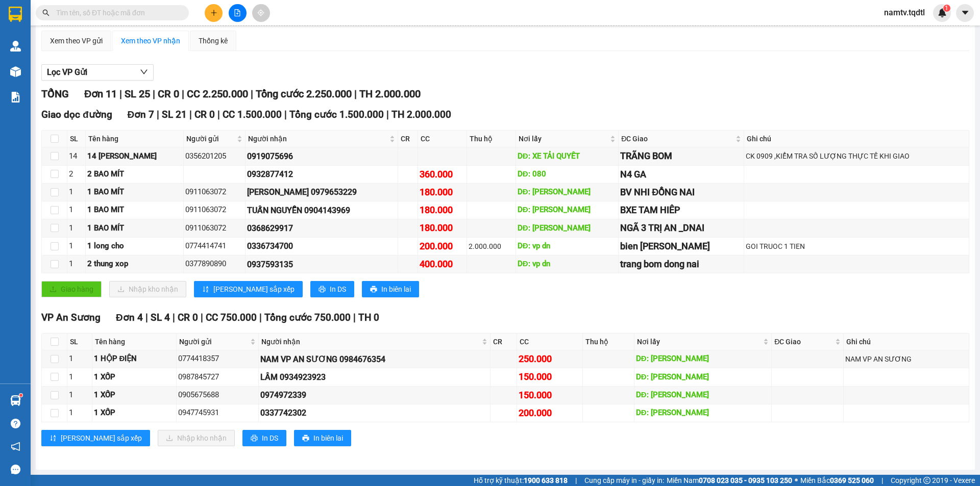  What do you see at coordinates (217, 377) in the screenshot?
I see `div: 0987845727` at bounding box center [217, 377].